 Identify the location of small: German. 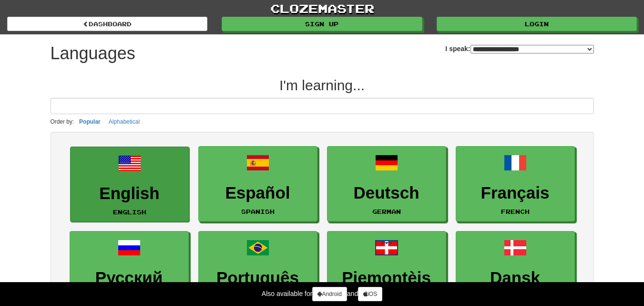
(387, 212).